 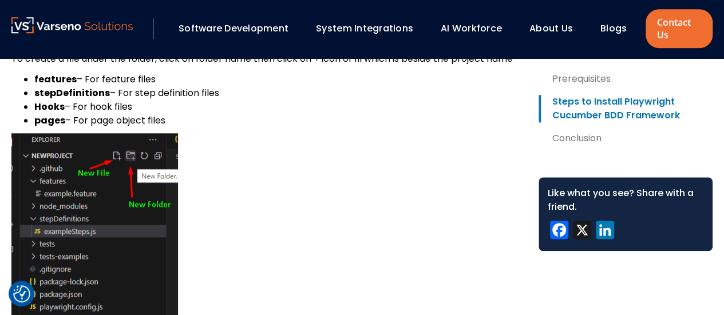 What do you see at coordinates (72, 93) in the screenshot?
I see `strong: stepDefinitions` at bounding box center [72, 93].